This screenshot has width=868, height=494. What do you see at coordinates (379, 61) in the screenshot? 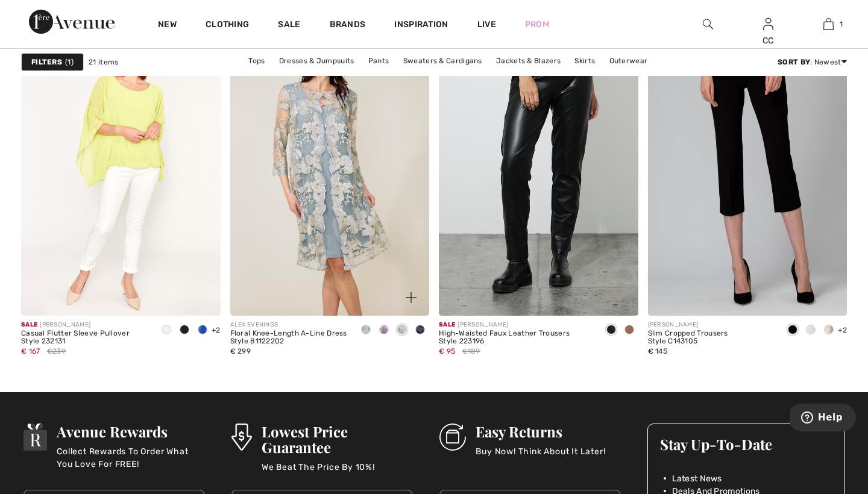
I see `a: Pants` at bounding box center [379, 61].